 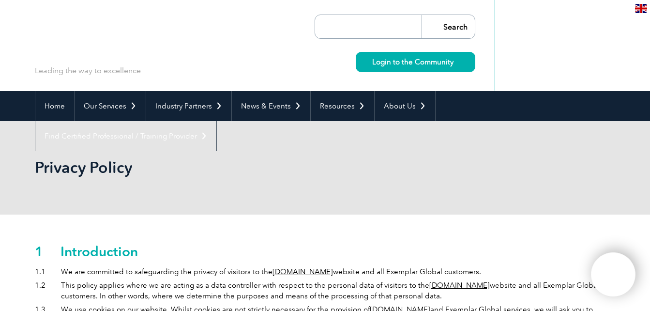 I want to click on a: Login to the Community, so click(x=415, y=62).